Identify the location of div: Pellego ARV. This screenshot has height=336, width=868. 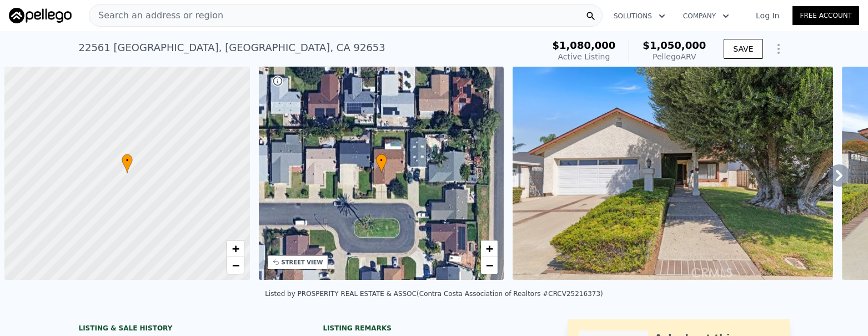
(674, 56).